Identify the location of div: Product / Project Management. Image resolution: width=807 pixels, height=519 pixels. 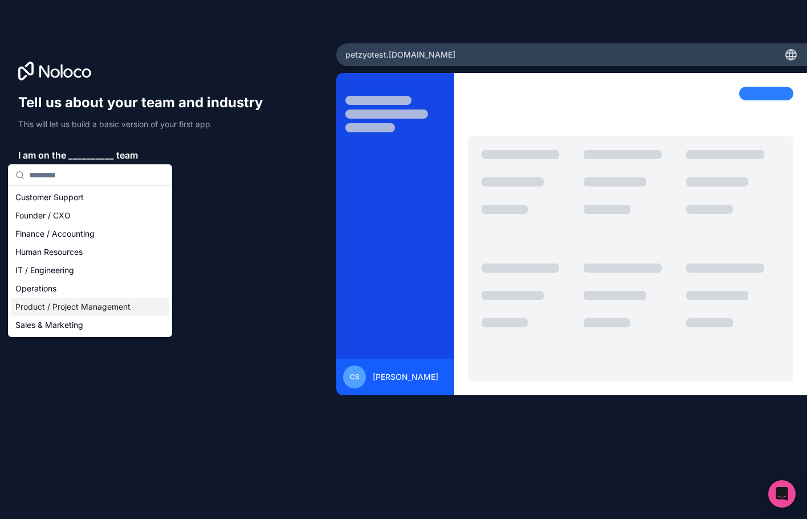
(90, 307).